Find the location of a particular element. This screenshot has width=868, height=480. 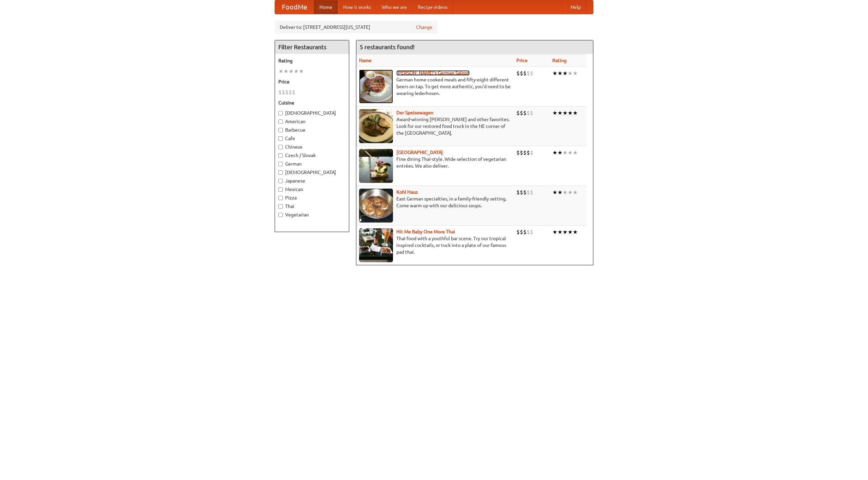

label: Vegetarian is located at coordinates (312, 215).